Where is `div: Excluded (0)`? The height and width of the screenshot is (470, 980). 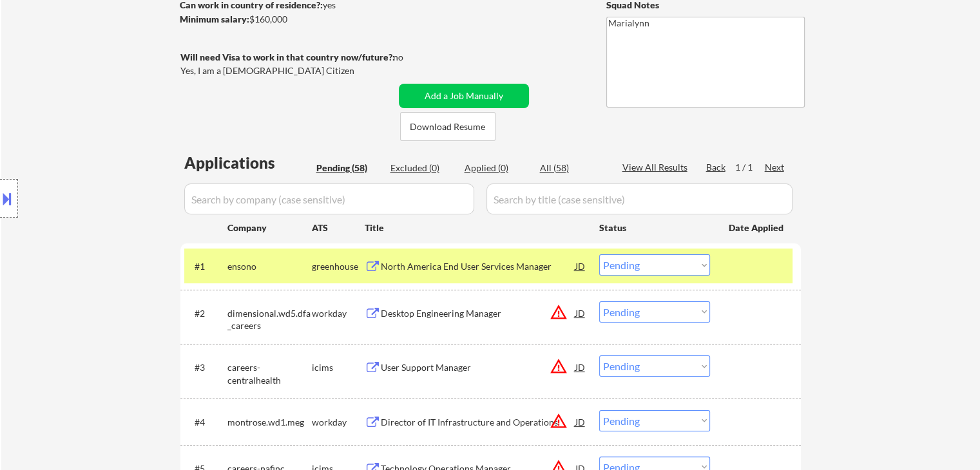
div: Excluded (0) is located at coordinates (422, 168).